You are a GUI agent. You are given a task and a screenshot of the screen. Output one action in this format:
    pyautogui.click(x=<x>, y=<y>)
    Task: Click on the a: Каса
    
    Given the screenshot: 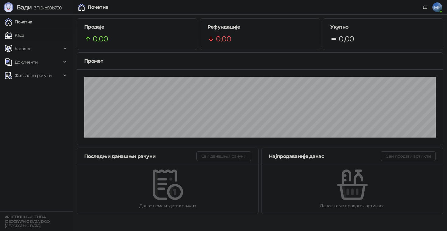 What is the action you would take?
    pyautogui.click(x=14, y=35)
    